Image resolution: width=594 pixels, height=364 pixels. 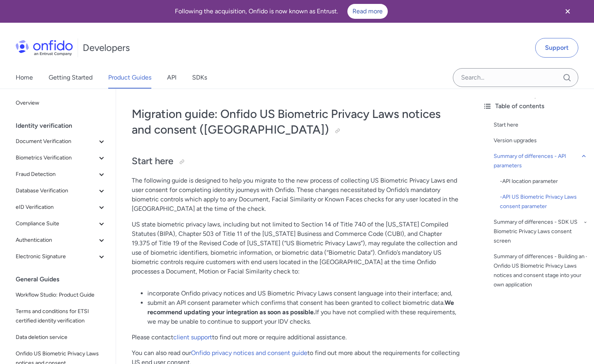 What do you see at coordinates (296, 337) in the screenshot?
I see `p: Please contact to find out more or require additional assistance.` at bounding box center [296, 337].